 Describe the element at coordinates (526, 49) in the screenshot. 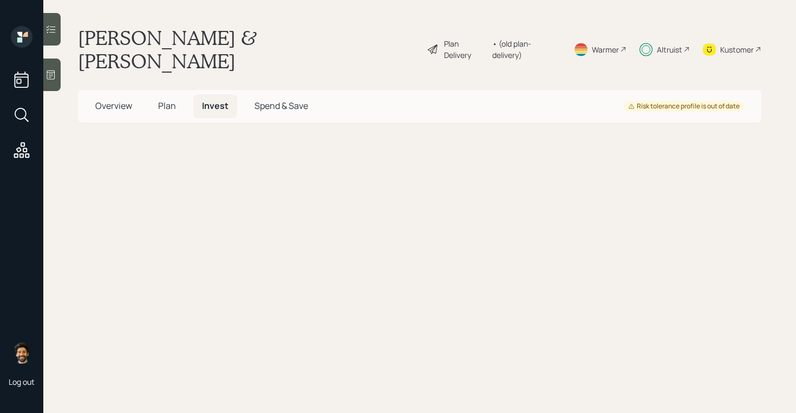

I see `div: • (old plan-delivery)` at that location.